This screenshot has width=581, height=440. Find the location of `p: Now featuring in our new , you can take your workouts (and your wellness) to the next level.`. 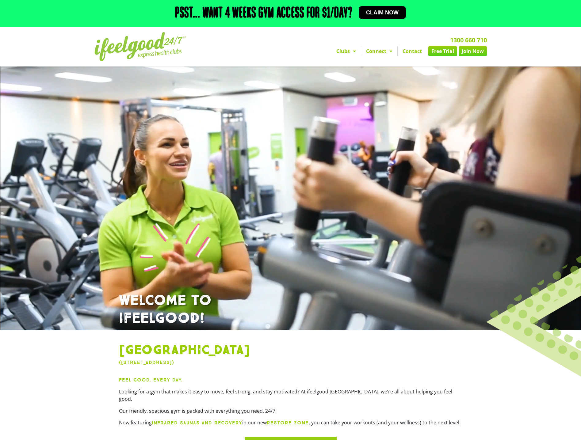

p: Now featuring in our new , you can take your workouts (and your wellness) to the next level. is located at coordinates (291, 423).